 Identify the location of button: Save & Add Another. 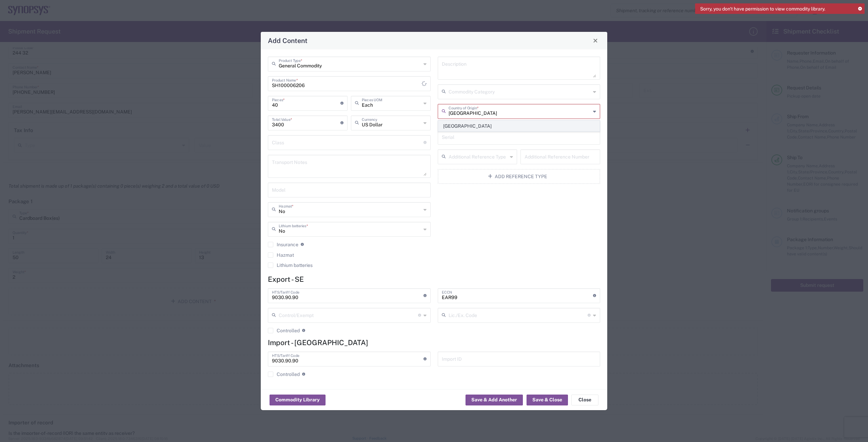
(494, 400).